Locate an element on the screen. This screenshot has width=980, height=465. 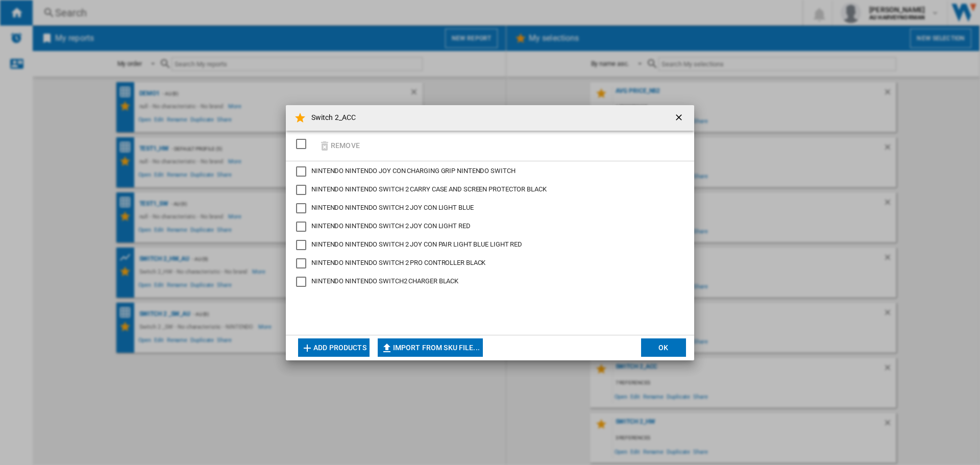
md-checkbox: NINTENDO SWITCH 2 JOY CON LIGHT BLUE is located at coordinates (486, 208).